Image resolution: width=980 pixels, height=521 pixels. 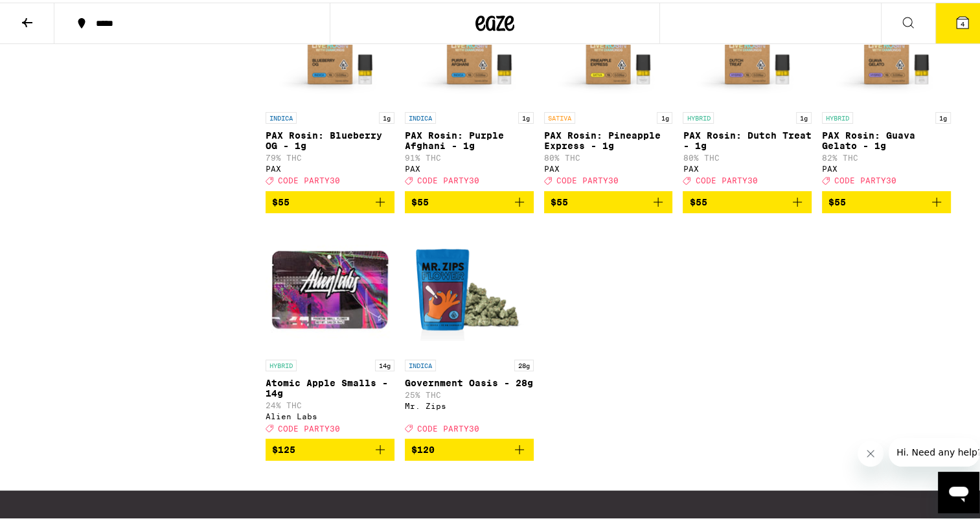 I want to click on p: 25% THC, so click(x=469, y=392).